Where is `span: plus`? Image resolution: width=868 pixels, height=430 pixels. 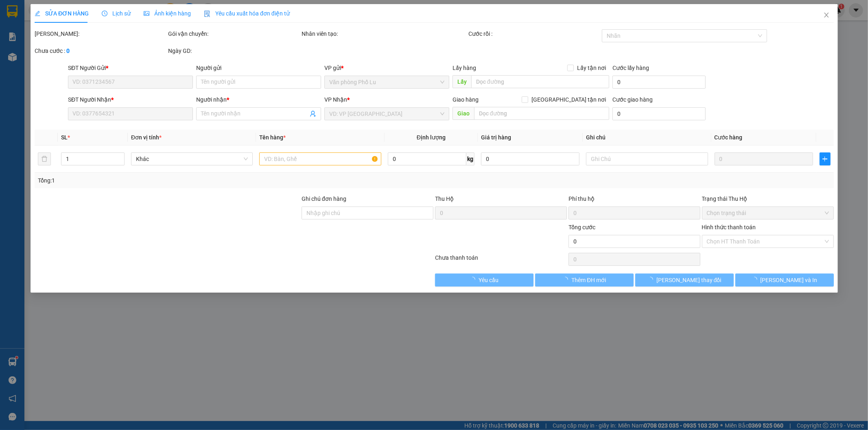
span: plus is located at coordinates (825, 159).